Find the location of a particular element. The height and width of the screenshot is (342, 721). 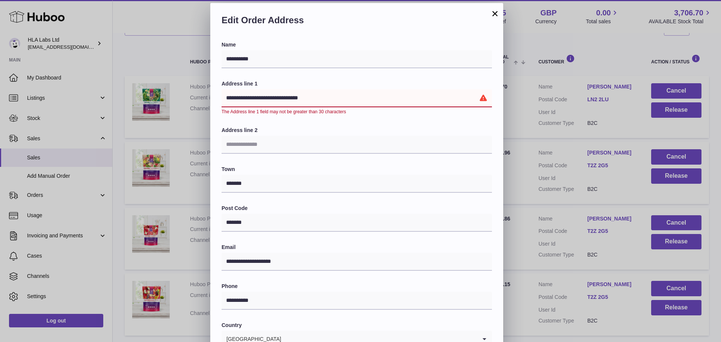

h2: Edit Order Address is located at coordinates (357, 22).